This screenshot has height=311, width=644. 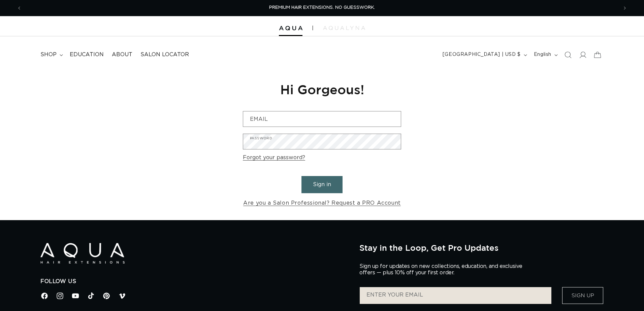 What do you see at coordinates (51, 54) in the screenshot?
I see `summary: shop` at bounding box center [51, 54].